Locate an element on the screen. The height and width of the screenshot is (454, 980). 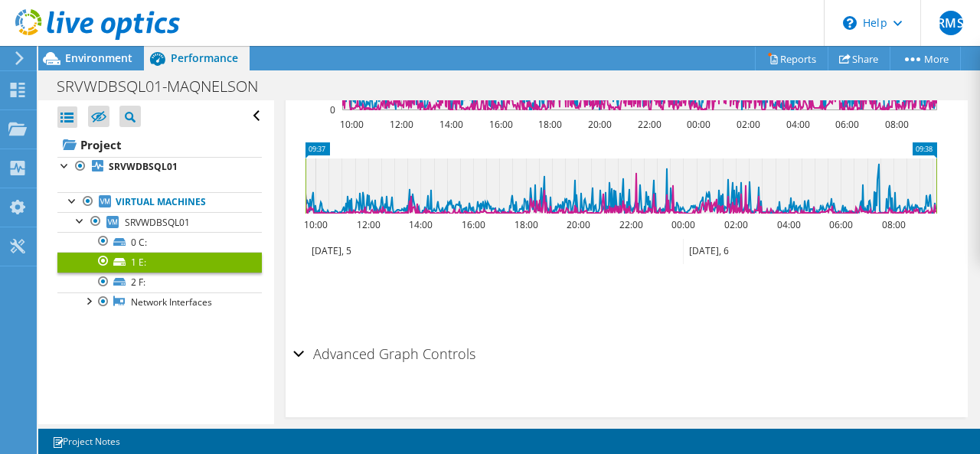
a: 0 C: is located at coordinates (159, 242).